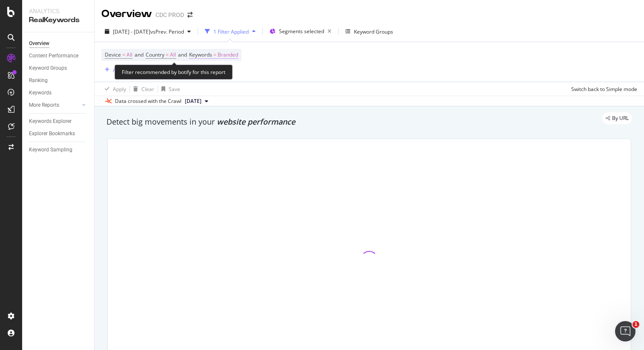 Image resolution: width=644 pixels, height=350 pixels. I want to click on div: Switch back to Simple mode, so click(604, 89).